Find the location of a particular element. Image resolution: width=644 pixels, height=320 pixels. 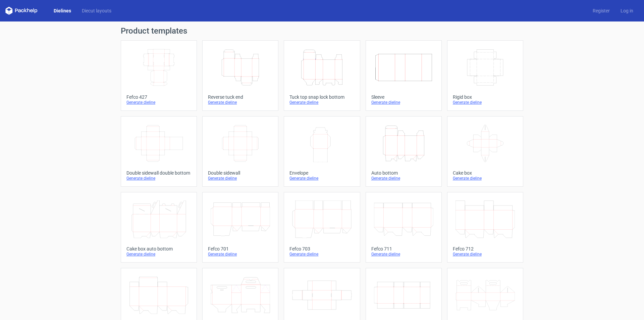

div: Auto bottom is located at coordinates (403, 173).